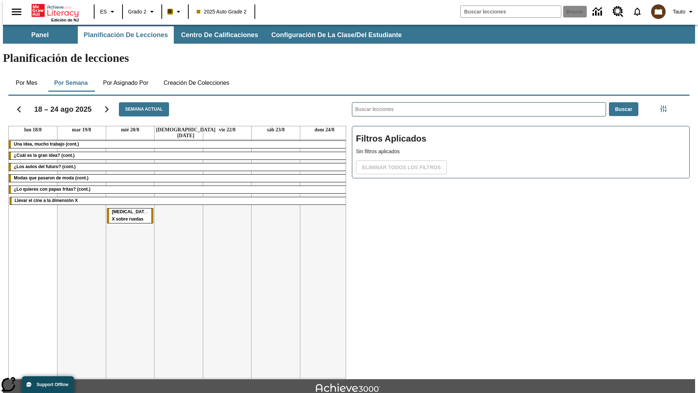  I want to click on button: Buscar, so click(624, 109).